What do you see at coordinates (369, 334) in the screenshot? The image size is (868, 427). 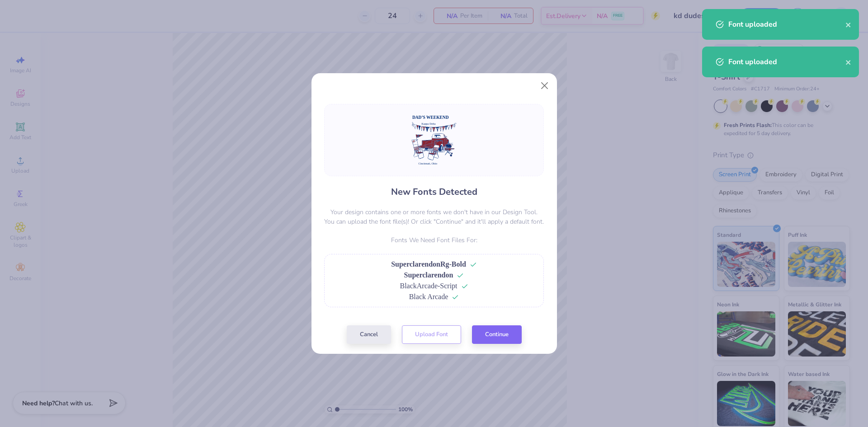 I see `button: Cancel` at bounding box center [369, 334].